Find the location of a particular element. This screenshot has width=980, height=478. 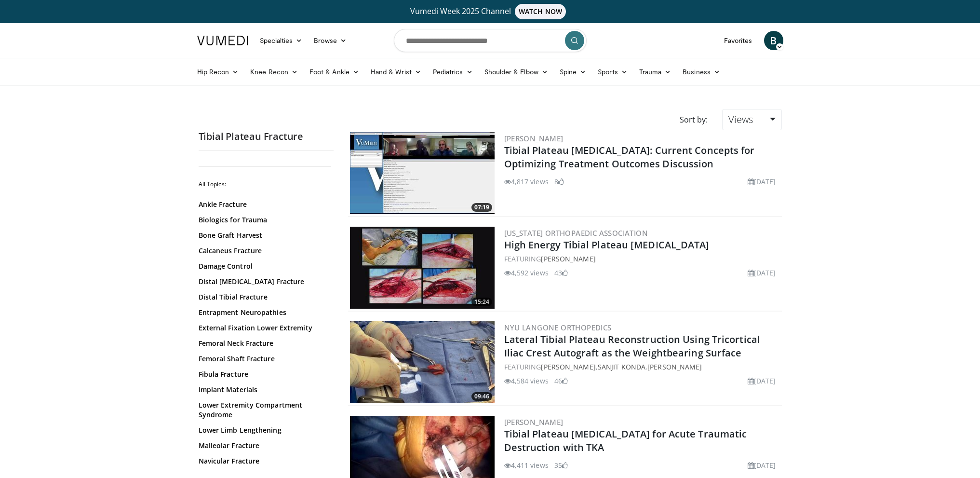

a: Spine is located at coordinates (573, 71).